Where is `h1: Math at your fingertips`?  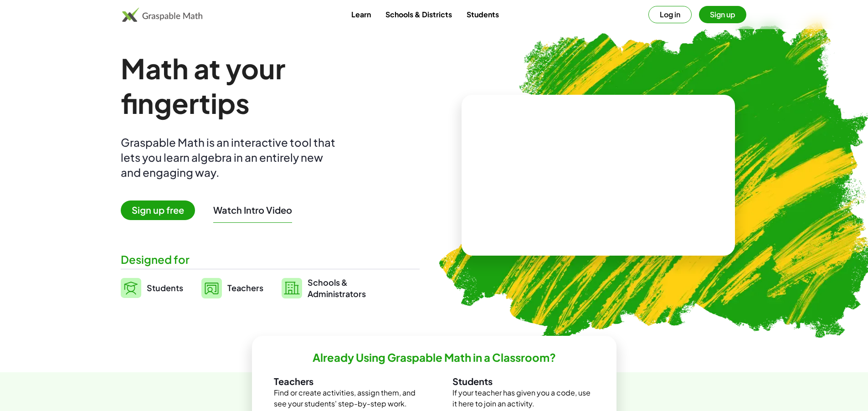
h1: Math at your fingertips is located at coordinates (266, 86).